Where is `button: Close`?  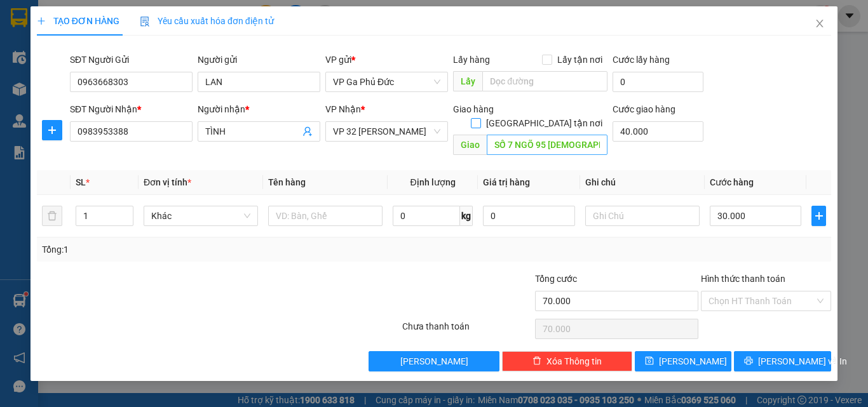
button: Close is located at coordinates (819, 24).